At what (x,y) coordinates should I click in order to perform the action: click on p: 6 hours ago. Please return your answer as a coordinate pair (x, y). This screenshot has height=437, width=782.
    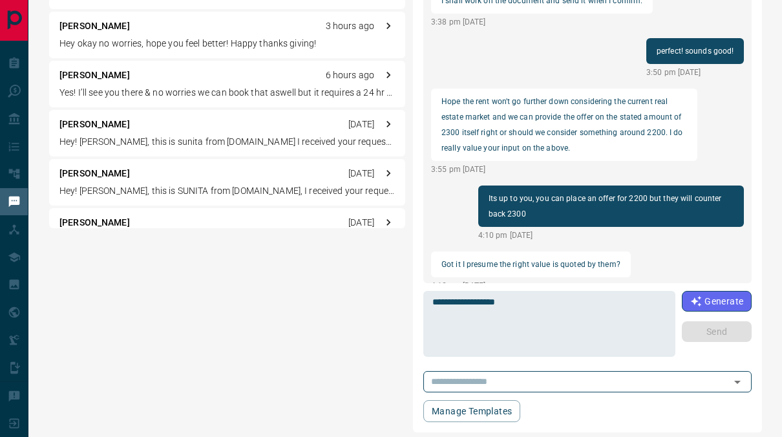
    Looking at the image, I should click on (349, 75).